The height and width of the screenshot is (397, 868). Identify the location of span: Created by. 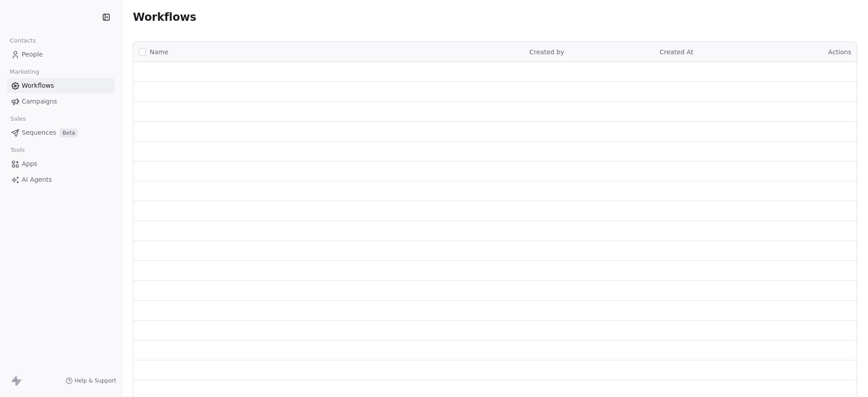
(546, 52).